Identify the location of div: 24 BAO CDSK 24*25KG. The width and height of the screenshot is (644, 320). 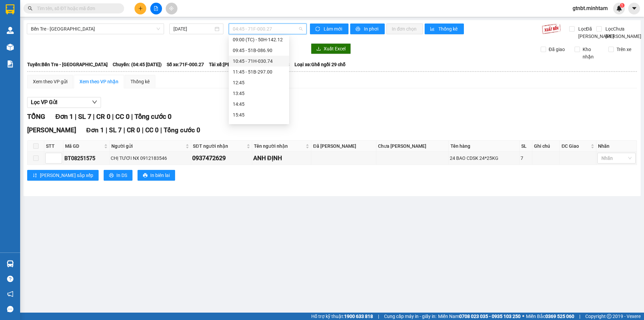
(484, 158).